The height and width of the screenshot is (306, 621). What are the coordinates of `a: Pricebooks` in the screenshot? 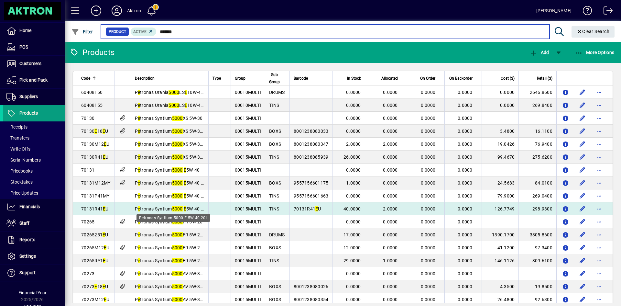 It's located at (34, 171).